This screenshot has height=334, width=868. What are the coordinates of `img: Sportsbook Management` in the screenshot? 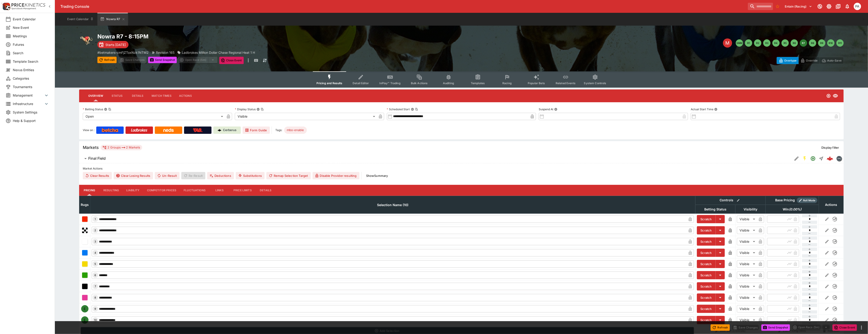 It's located at (24, 8).